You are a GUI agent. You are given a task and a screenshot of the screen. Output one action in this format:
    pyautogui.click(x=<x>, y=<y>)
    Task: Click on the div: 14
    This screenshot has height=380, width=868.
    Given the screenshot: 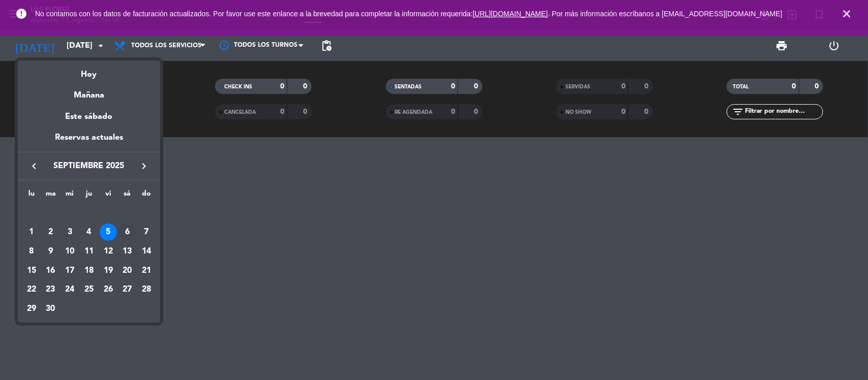 What is the action you would take?
    pyautogui.click(x=146, y=252)
    